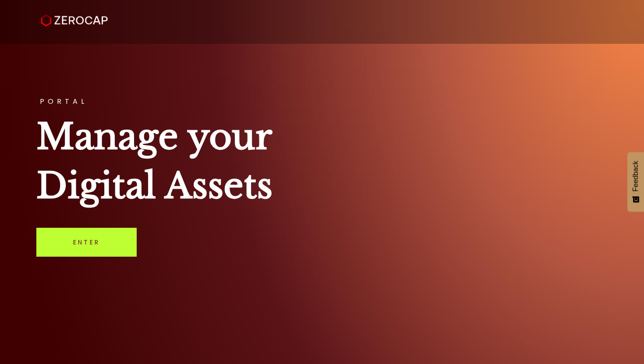 Image resolution: width=644 pixels, height=364 pixels. Describe the element at coordinates (322, 102) in the screenshot. I see `h3: PORTAL` at that location.